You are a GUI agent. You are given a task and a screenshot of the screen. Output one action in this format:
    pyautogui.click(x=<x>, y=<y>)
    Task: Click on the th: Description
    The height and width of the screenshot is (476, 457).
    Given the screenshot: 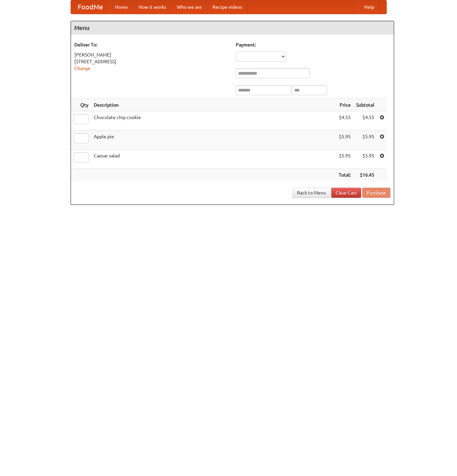 What is the action you would take?
    pyautogui.click(x=214, y=105)
    